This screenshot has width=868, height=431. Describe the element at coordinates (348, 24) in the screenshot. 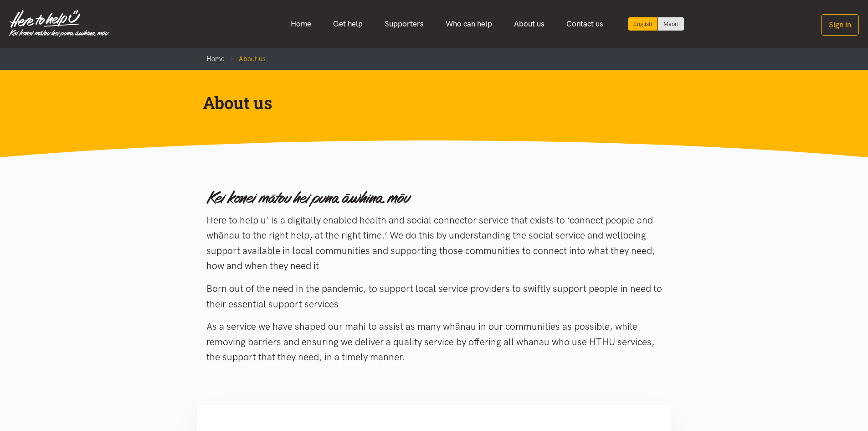

I see `a: Get help` at that location.